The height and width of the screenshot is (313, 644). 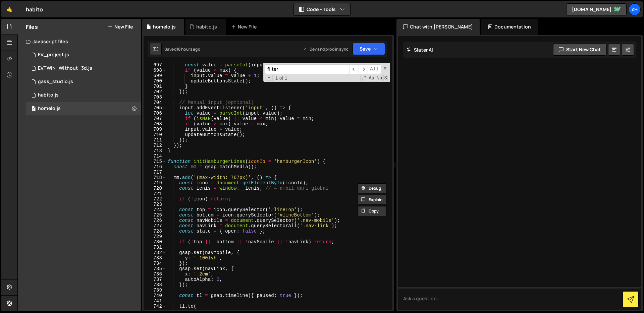 I want to click on div: zh, so click(x=635, y=9).